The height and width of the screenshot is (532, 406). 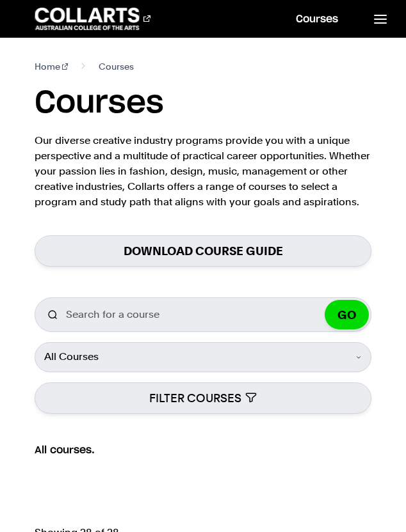 I want to click on span: Courses, so click(x=116, y=67).